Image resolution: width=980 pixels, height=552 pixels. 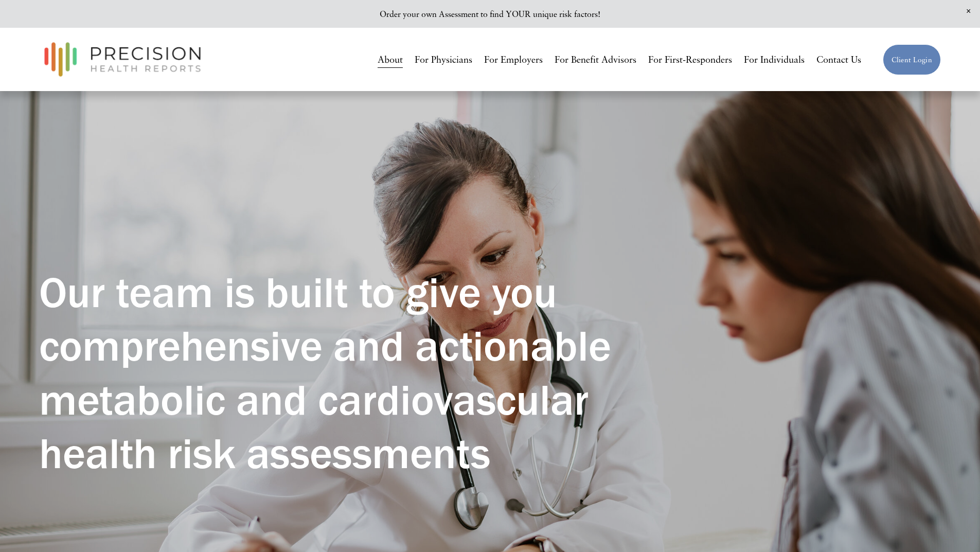 What do you see at coordinates (774, 60) in the screenshot?
I see `a: For Individuals` at bounding box center [774, 60].